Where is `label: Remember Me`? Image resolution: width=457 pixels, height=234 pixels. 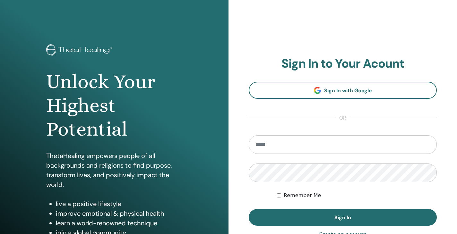 label: Remember Me is located at coordinates (302, 196).